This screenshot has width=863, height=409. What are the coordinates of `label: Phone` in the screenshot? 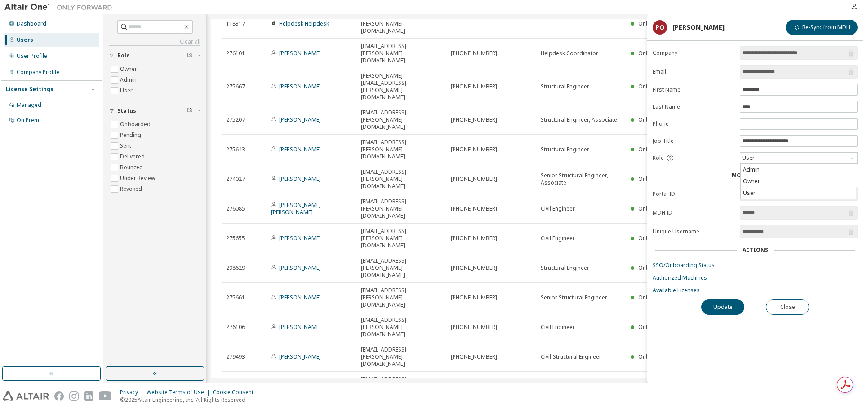 It's located at (693, 124).